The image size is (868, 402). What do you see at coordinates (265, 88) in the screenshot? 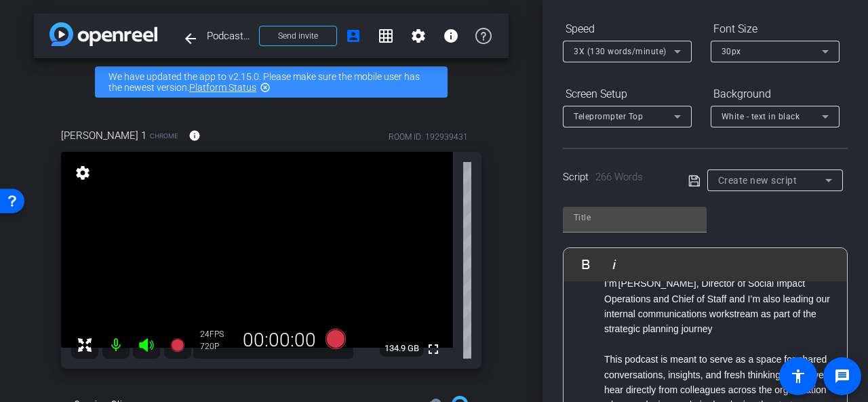
I see `mat-icon: highlight_off` at bounding box center [265, 88].